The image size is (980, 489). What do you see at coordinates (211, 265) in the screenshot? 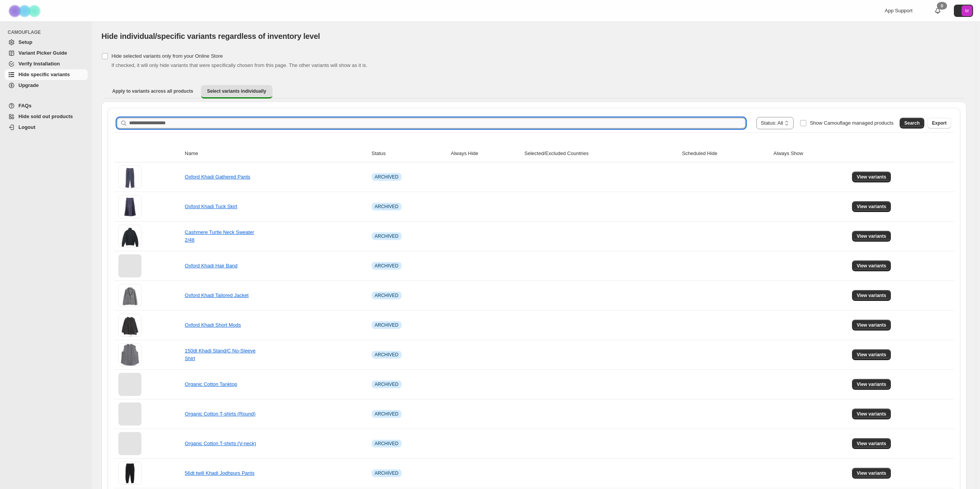
I see `a: Oxford Khadi Hair Band` at bounding box center [211, 265].